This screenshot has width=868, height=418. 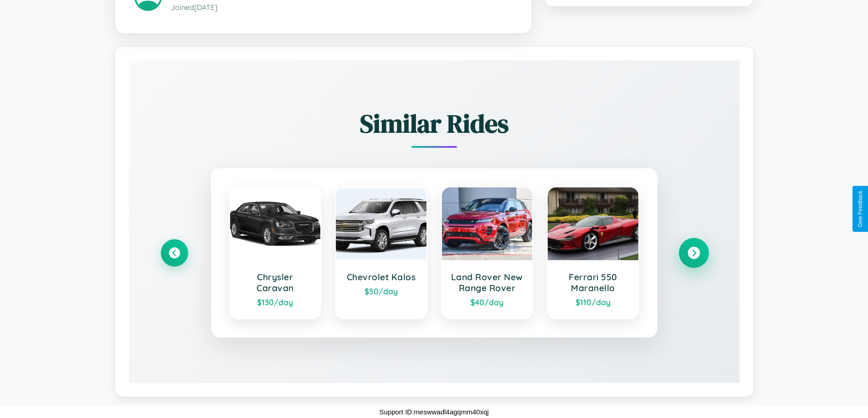 What do you see at coordinates (434, 412) in the screenshot?
I see `p: Support ID: meswwadl4agqmm40xqj` at bounding box center [434, 412].